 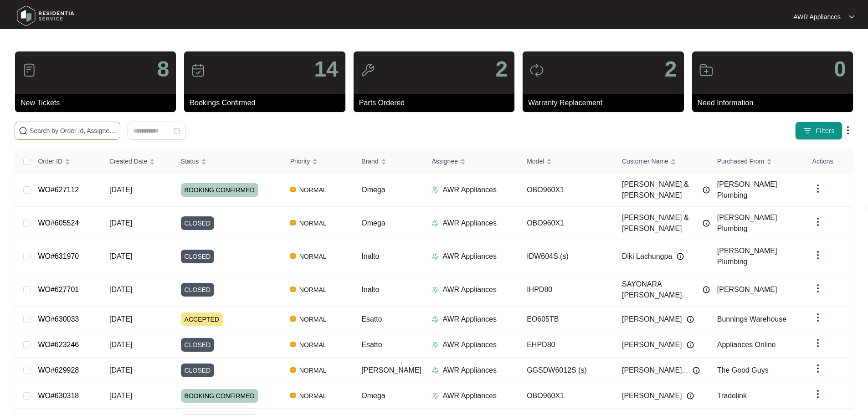 What do you see at coordinates (138, 161) in the screenshot?
I see `th: Created Date` at bounding box center [138, 161].